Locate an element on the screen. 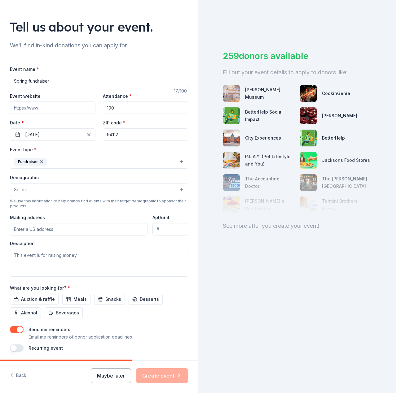 This screenshot has width=396, height=393. div: City Experiences is located at coordinates (263, 138).